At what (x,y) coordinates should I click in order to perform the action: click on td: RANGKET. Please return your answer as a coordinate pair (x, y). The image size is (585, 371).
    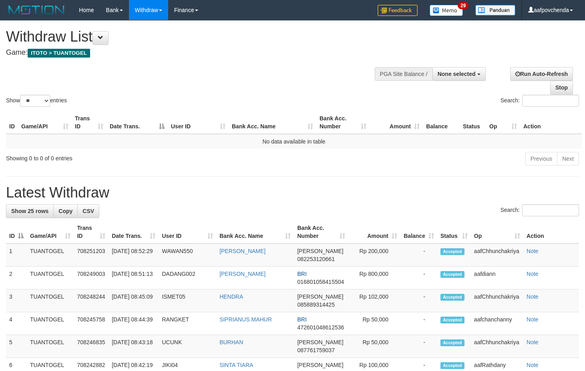
    Looking at the image, I should click on (187, 324).